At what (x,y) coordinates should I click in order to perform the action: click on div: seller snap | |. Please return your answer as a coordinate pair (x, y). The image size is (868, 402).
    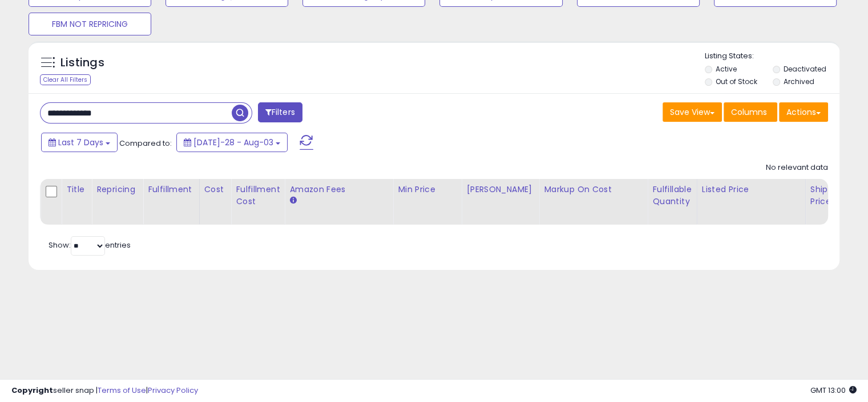
    Looking at the image, I should click on (105, 390).